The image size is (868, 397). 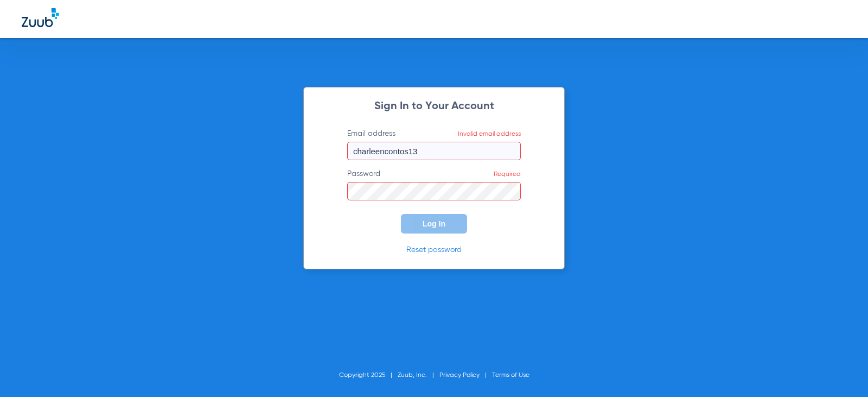 I want to click on label: Password, so click(x=434, y=184).